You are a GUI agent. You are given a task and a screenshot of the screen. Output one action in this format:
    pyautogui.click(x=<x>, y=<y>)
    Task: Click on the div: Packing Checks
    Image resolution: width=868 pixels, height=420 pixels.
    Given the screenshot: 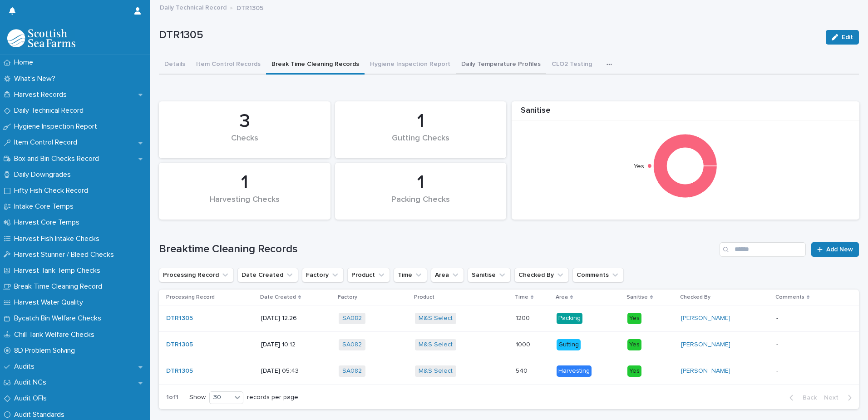 What is the action you would take?
    pyautogui.click(x=421, y=204)
    